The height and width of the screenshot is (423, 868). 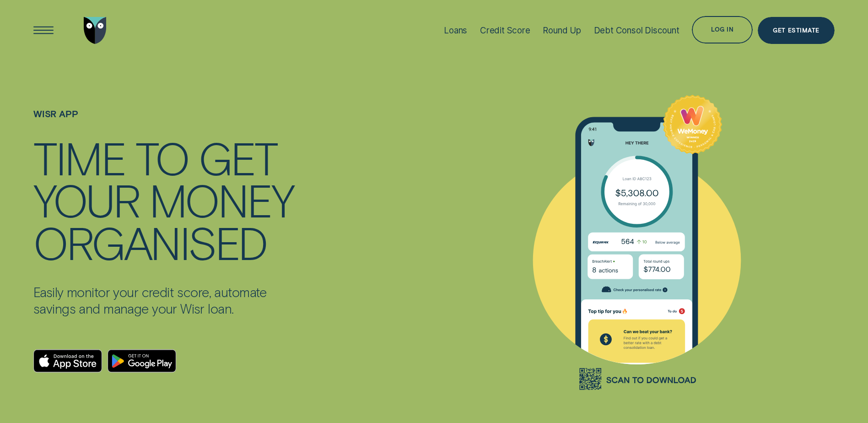 I want to click on div: Debt Consol Discount, so click(x=636, y=30).